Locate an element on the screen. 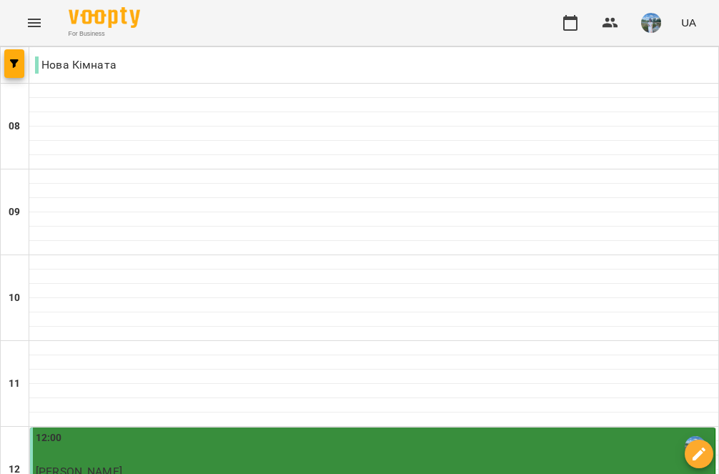 This screenshot has width=719, height=474. label: 12:00 is located at coordinates (49, 438).